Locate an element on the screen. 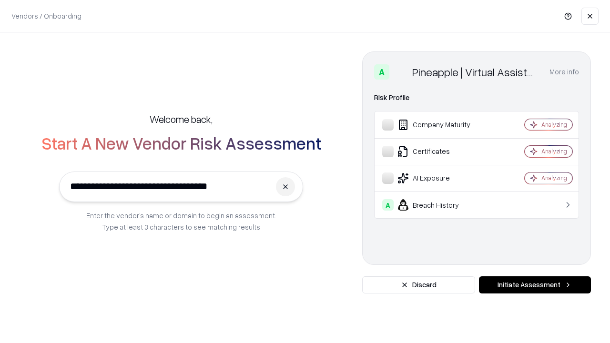 The image size is (610, 343). div: Breach History is located at coordinates (439, 205).